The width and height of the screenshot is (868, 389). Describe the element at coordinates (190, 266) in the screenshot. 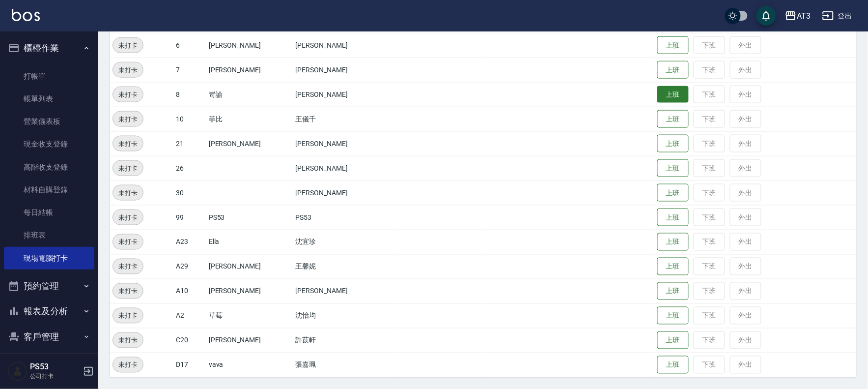

I see `td: A29` at that location.